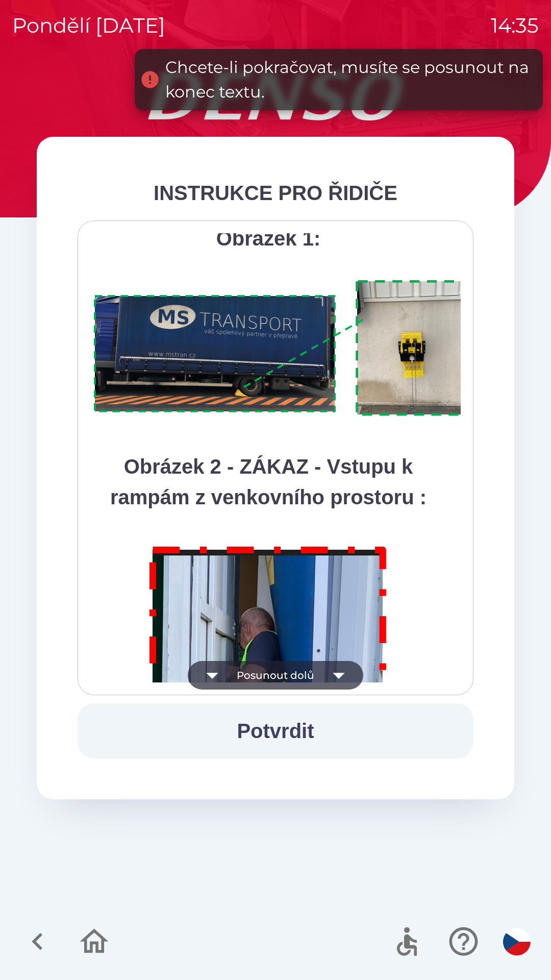 The image size is (551, 980). What do you see at coordinates (515, 26) in the screenshot?
I see `p: 14:35` at bounding box center [515, 26].